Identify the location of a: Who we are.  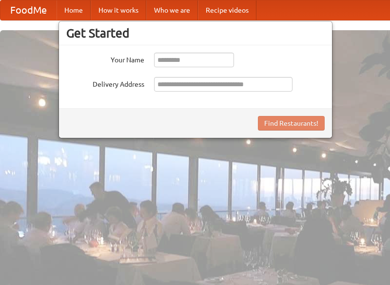
(172, 10).